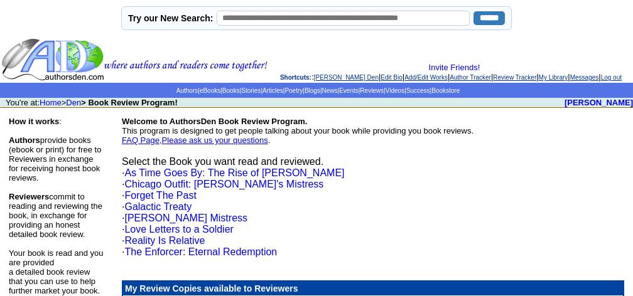  Describe the element at coordinates (210, 90) in the screenshot. I see `a: eBooks` at that location.